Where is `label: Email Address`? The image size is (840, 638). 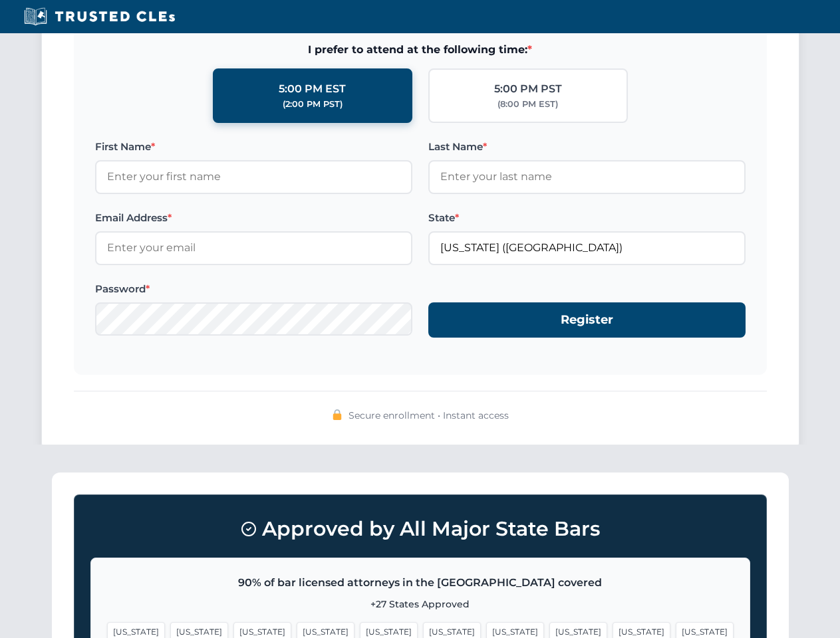
label: Email Address is located at coordinates (253, 218).